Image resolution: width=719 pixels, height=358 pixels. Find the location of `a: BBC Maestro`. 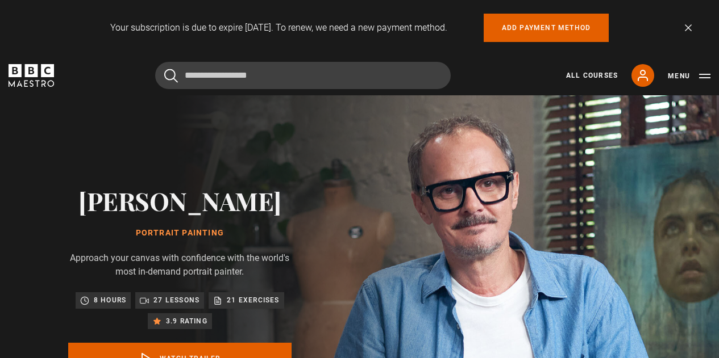

a: BBC Maestro is located at coordinates (31, 76).